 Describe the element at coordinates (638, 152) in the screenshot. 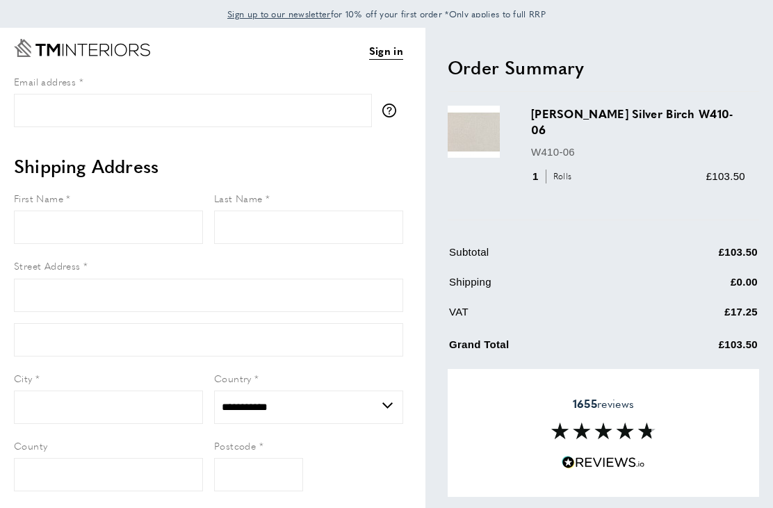

I see `p: W410-06` at that location.